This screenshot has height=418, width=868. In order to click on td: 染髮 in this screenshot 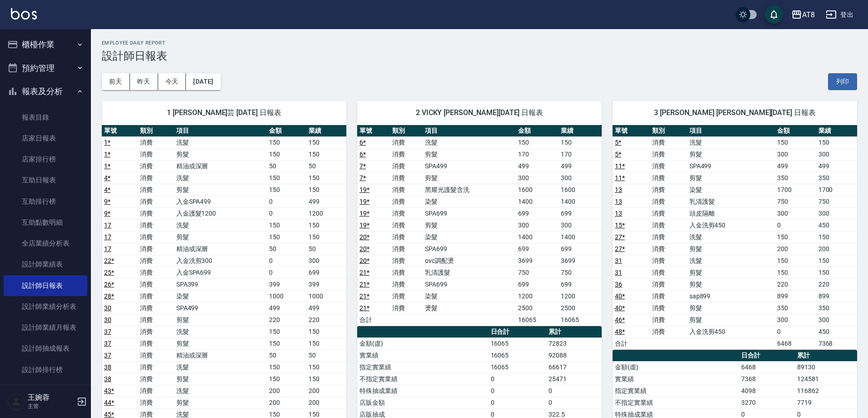, I will do `click(731, 190)`.